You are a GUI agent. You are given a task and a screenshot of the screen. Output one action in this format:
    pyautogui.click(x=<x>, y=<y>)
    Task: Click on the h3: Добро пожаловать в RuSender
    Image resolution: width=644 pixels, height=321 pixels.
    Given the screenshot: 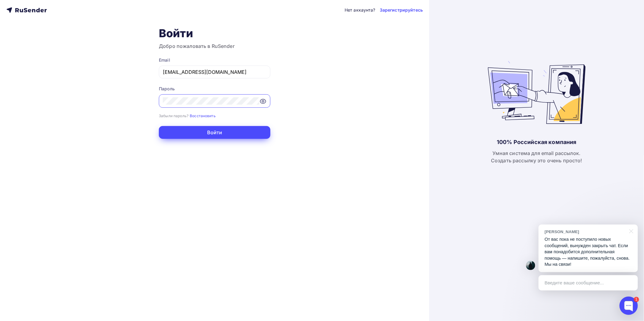 What is the action you would take?
    pyautogui.click(x=215, y=46)
    